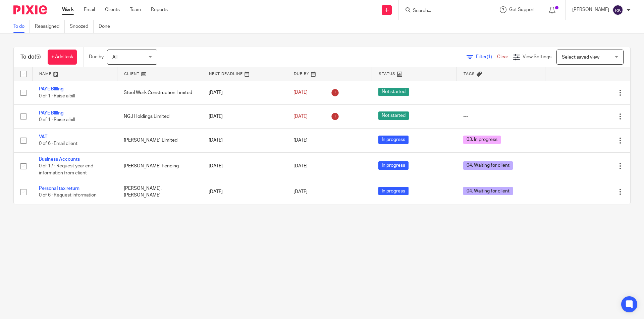  I want to click on a: Done, so click(107, 27).